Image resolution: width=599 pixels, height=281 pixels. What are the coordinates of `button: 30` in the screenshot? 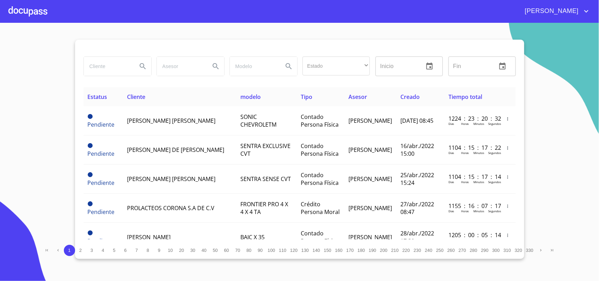 It's located at (193, 251).